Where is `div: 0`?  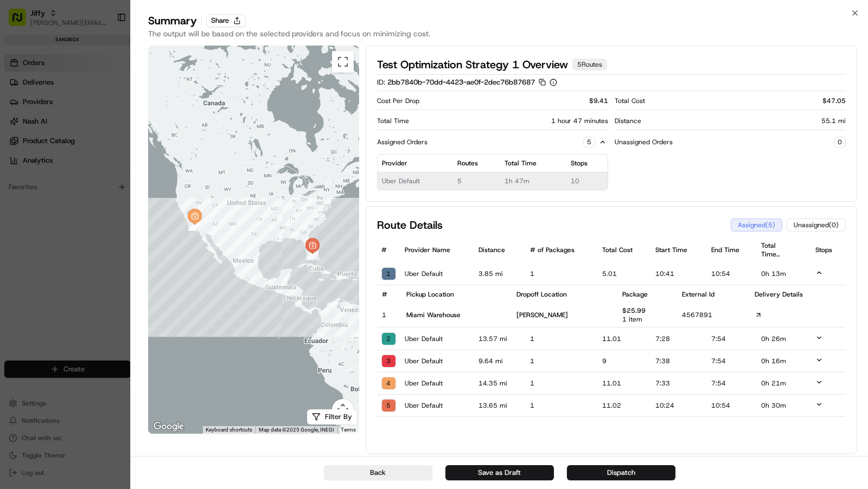
div: 0 is located at coordinates (840, 142).